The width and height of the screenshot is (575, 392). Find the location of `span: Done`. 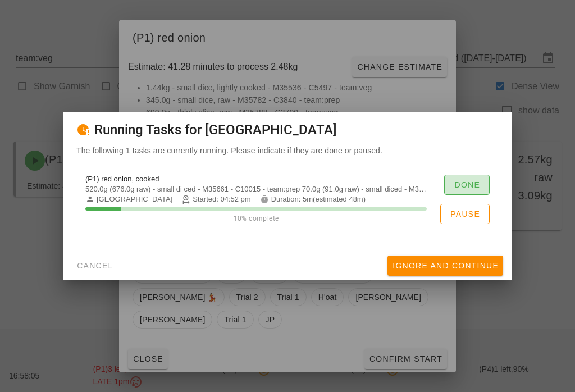

span: Done is located at coordinates (466, 185).